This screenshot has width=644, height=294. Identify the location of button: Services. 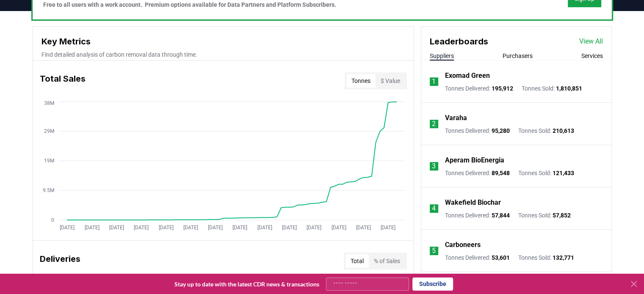
(592, 56).